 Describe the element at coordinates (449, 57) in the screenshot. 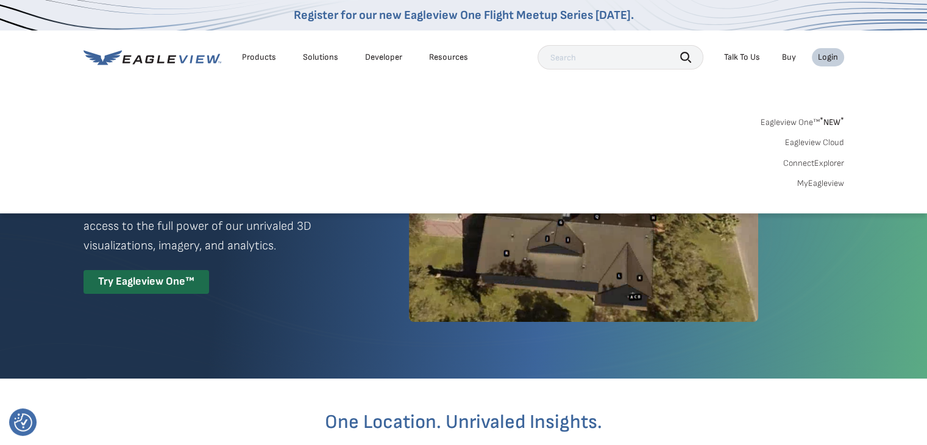

I see `div: Resources` at that location.